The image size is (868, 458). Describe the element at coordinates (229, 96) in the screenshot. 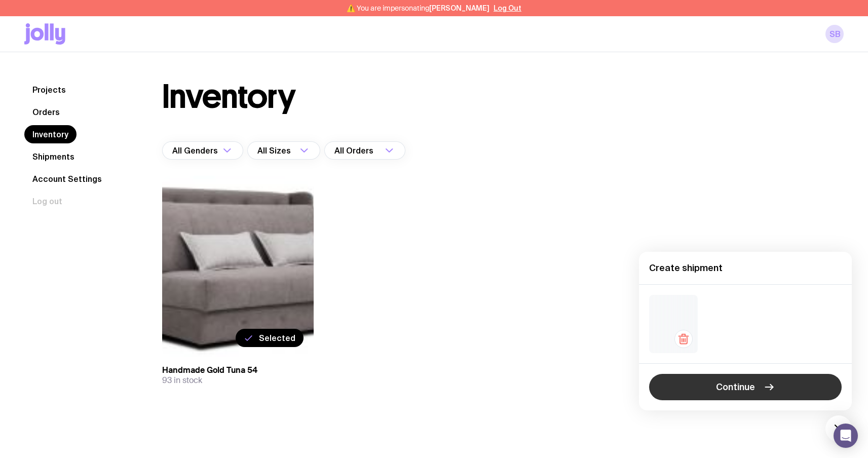

I see `h1: Inventory` at that location.